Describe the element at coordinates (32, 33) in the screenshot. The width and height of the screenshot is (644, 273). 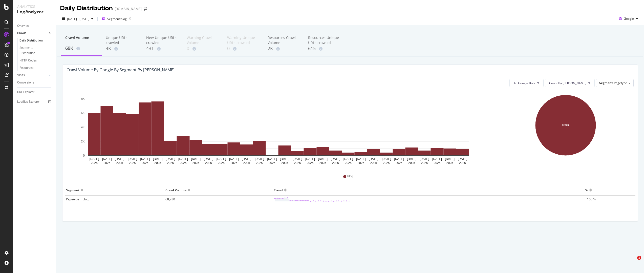
I see `a: Crawls` at that location.